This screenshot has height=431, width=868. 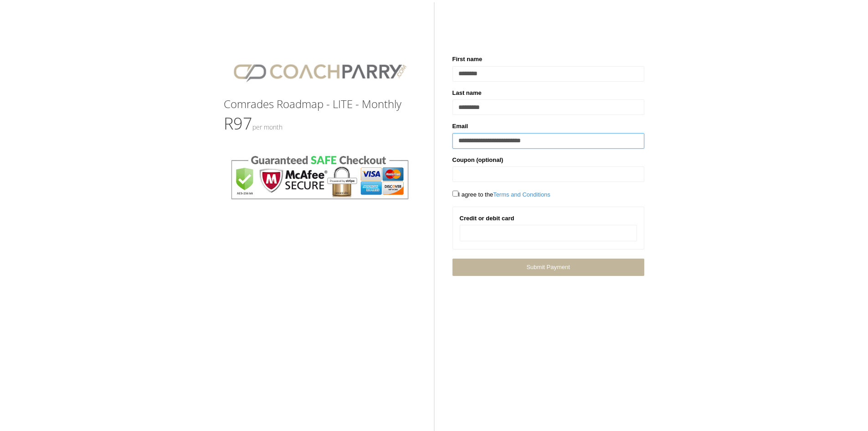 What do you see at coordinates (522, 194) in the screenshot?
I see `a: Terms and Conditions` at bounding box center [522, 194].